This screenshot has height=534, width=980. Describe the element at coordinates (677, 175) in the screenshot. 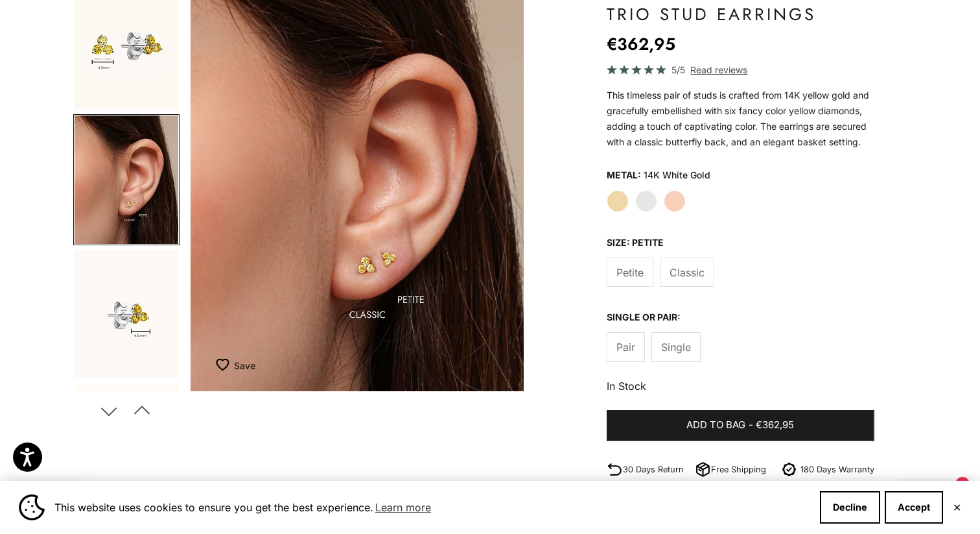

I see `variant-option-value: 14K White Gold` at that location.